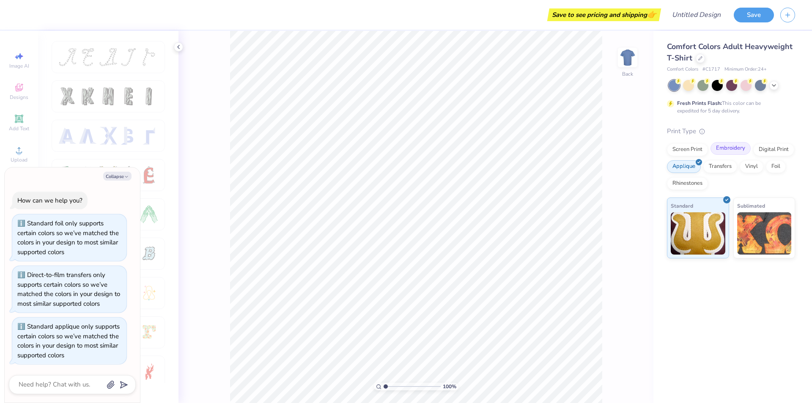 The width and height of the screenshot is (812, 403). Describe the element at coordinates (19, 97) in the screenshot. I see `span: Designs` at that location.